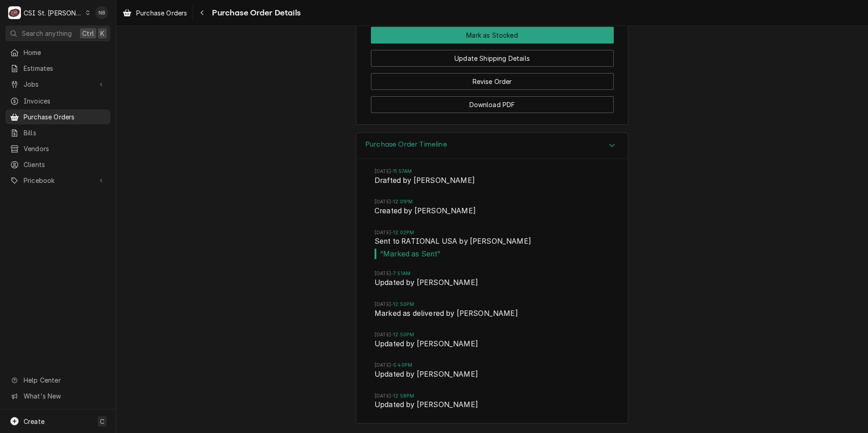  What do you see at coordinates (15, 13) in the screenshot?
I see `div: CSI St. Louis's Avatar` at bounding box center [15, 13].